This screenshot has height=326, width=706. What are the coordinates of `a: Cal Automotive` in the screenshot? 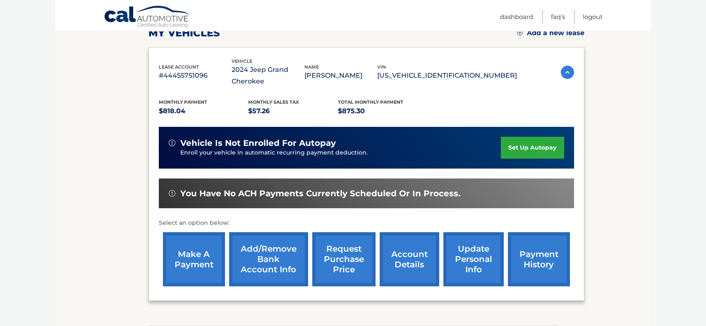 It's located at (147, 17).